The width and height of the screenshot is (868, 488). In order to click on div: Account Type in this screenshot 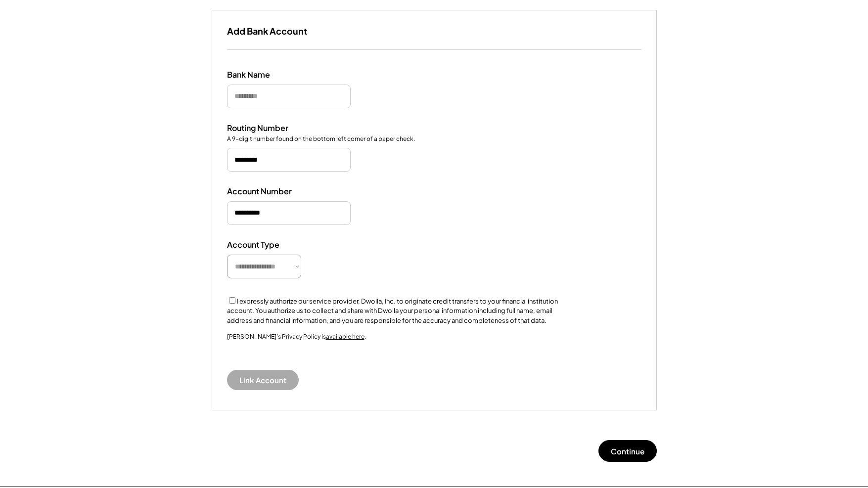, I will do `click(276, 245)`.